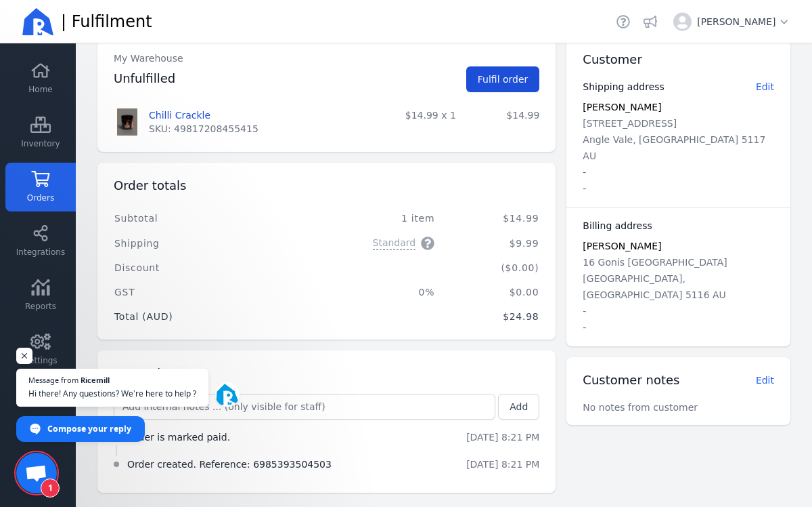 This screenshot has width=812, height=507. Describe the element at coordinates (41, 307) in the screenshot. I see `span: Reports` at that location.